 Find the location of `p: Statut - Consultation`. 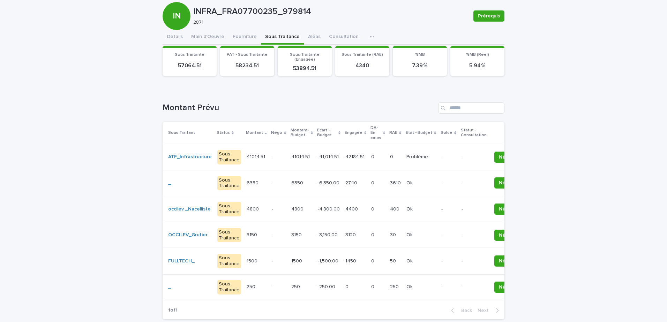

p: Statut - Consultation is located at coordinates (474, 133).